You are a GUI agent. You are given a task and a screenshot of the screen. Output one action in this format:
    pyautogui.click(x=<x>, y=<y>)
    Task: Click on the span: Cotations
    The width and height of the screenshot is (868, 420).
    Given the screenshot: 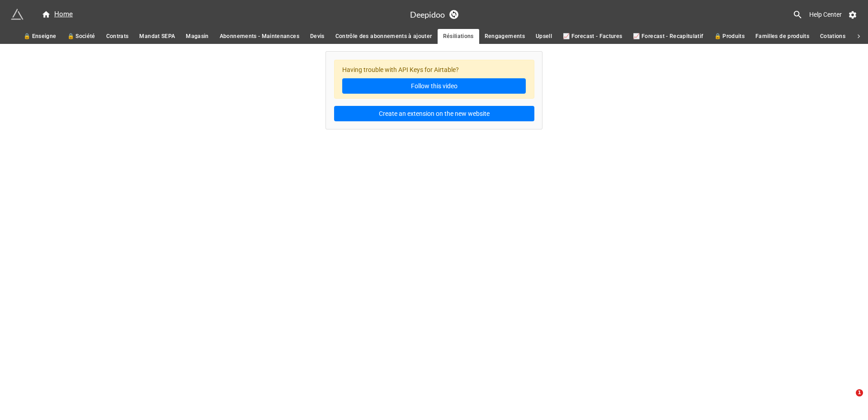 What is the action you would take?
    pyautogui.click(x=833, y=36)
    